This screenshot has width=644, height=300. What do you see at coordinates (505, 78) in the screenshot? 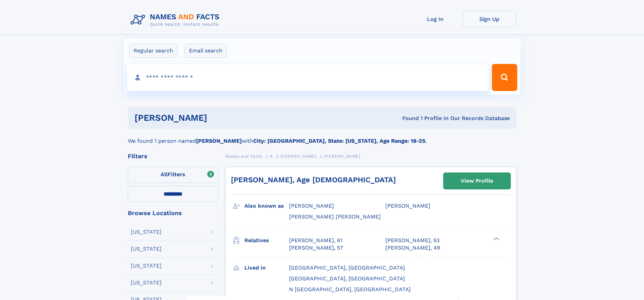
I see `button: Search Button` at bounding box center [505, 78].